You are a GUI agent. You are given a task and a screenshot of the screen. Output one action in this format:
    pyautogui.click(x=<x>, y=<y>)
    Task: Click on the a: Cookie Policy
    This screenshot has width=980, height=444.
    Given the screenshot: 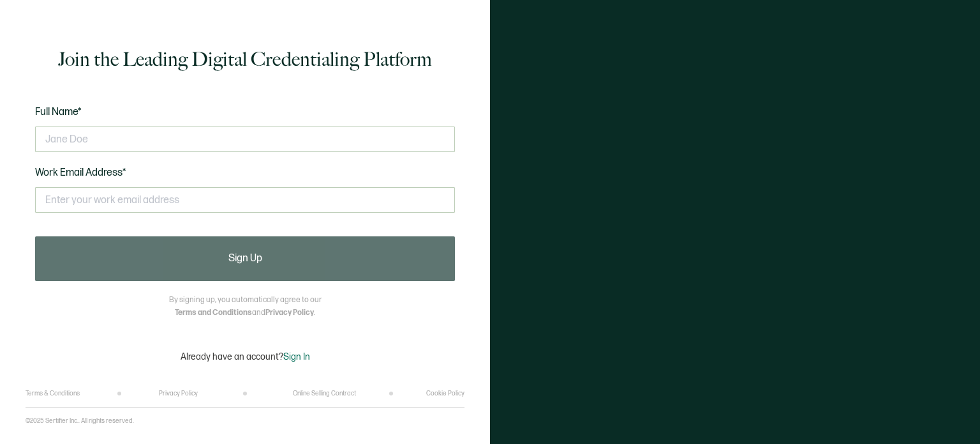 What is the action you would take?
    pyautogui.click(x=445, y=393)
    